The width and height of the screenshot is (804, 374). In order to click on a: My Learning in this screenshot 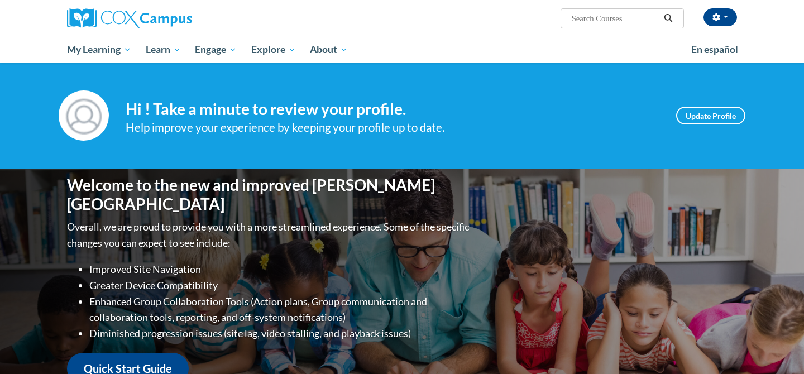, I will do `click(99, 50)`.